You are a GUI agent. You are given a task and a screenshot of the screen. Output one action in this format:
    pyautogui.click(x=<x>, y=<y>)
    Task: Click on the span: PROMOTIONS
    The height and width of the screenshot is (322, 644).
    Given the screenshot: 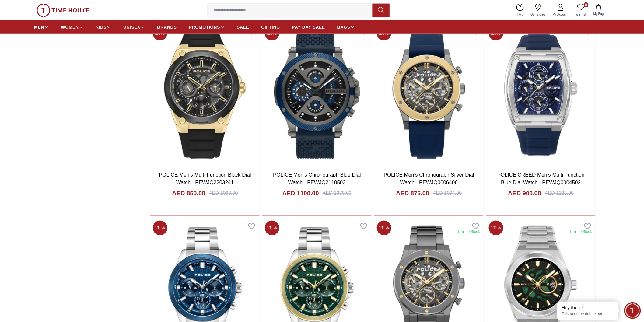 What is the action you would take?
    pyautogui.click(x=205, y=27)
    